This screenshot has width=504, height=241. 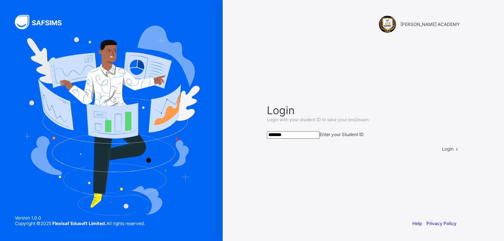 What do you see at coordinates (441, 223) in the screenshot?
I see `a: Privacy Policy` at bounding box center [441, 223].